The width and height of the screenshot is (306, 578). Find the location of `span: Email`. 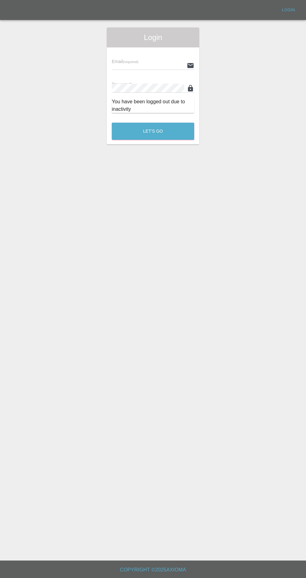

span: Email is located at coordinates (125, 61).